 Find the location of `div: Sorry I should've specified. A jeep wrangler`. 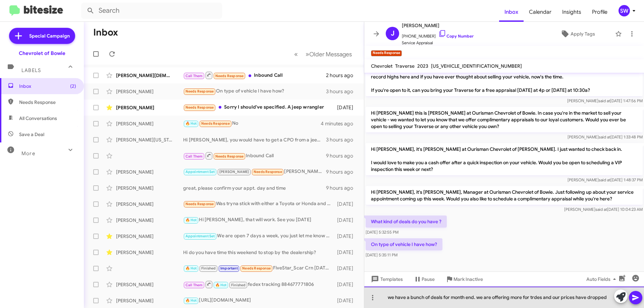

div: Sorry I should've specified. A jeep wrangler is located at coordinates (259, 107).